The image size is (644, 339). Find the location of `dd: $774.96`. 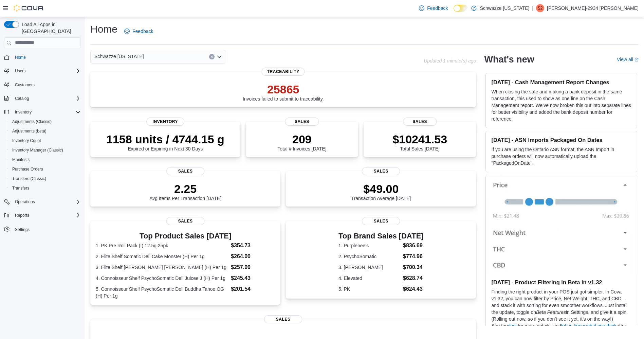

dd: $774.96 is located at coordinates (413, 256).